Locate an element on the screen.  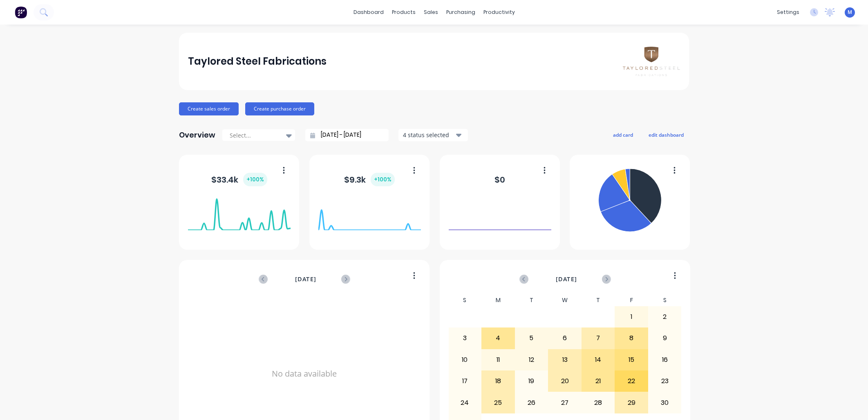
div: 12 is located at coordinates (532, 360).